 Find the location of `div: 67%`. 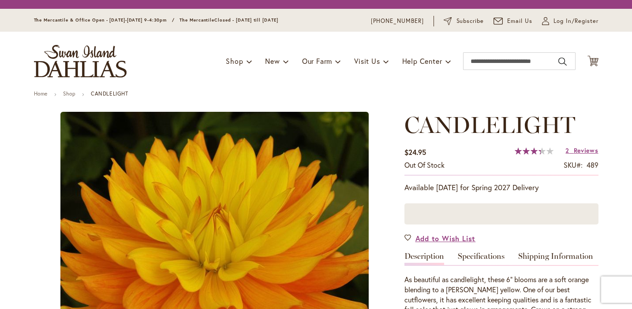

div: 67% is located at coordinates (534, 151).